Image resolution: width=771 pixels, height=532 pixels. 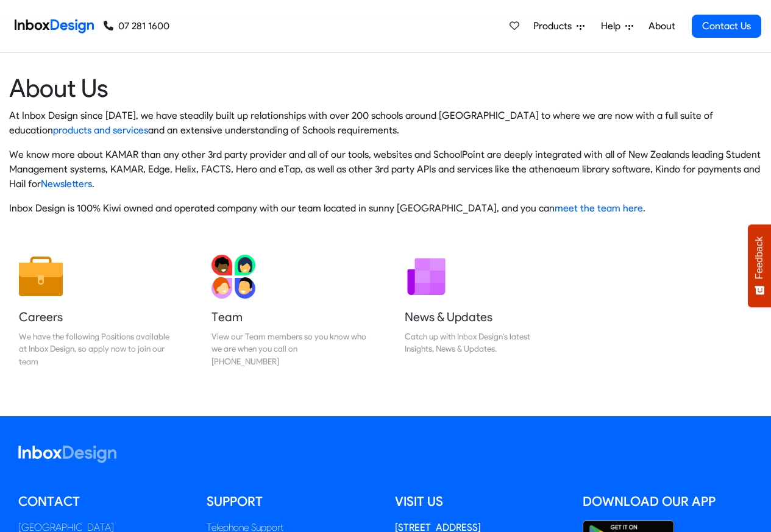 I want to click on h5: Careers, so click(x=96, y=317).